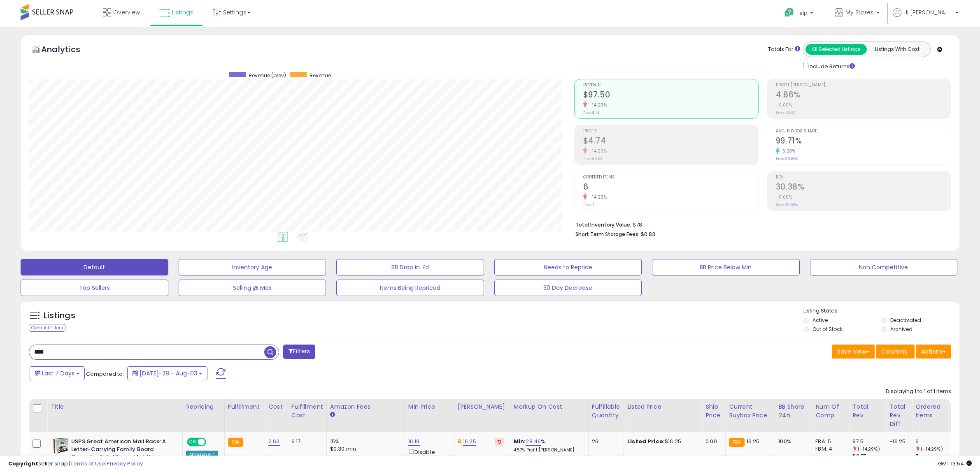  What do you see at coordinates (605, 411) in the screenshot?
I see `div: Fulfillable Quantity` at bounding box center [605, 411].